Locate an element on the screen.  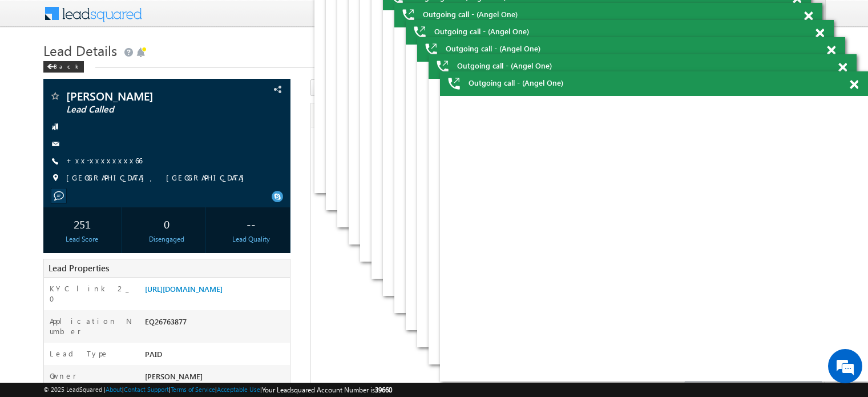
span: Lead Properties is located at coordinates (79, 268).